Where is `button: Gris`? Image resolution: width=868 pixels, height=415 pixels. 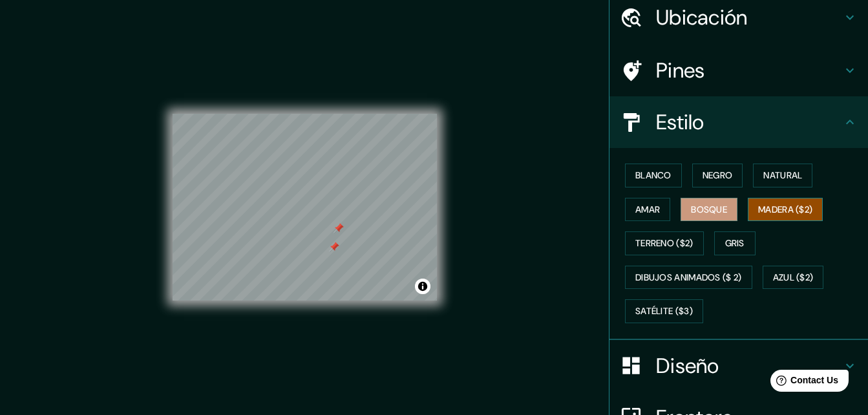 button: Gris is located at coordinates (735, 243).